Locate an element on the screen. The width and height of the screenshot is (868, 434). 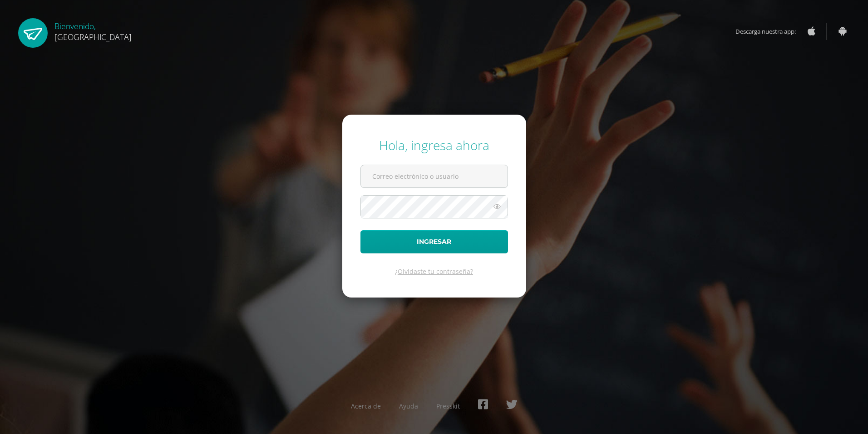
div: Bienvenido, is located at coordinates (93, 30).